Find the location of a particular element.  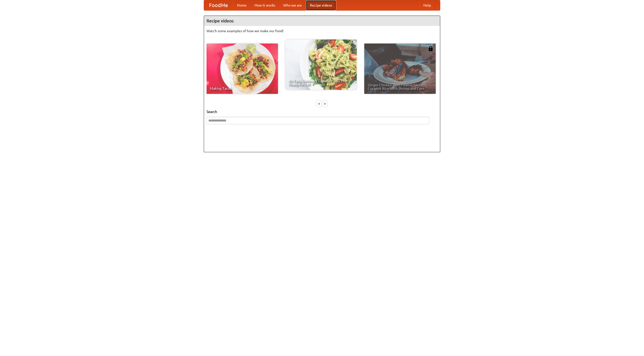

a: How it works is located at coordinates (265, 5).